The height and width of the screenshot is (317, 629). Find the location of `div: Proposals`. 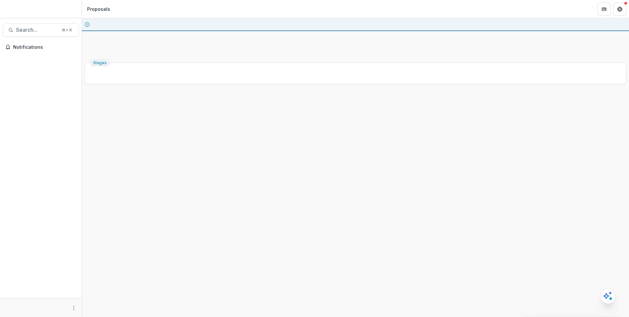

div: Proposals is located at coordinates (99, 9).